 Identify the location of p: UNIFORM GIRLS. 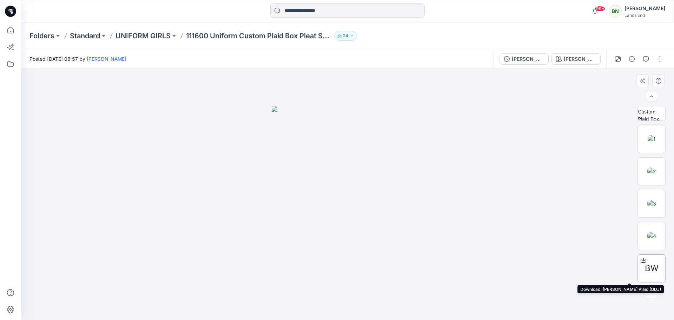
(143, 36).